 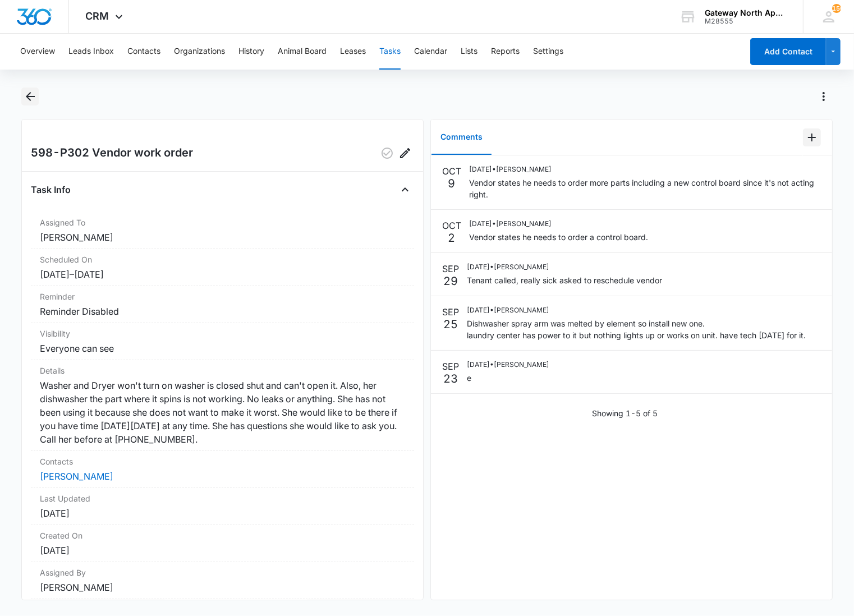 What do you see at coordinates (823, 96) in the screenshot?
I see `button: Actions` at bounding box center [823, 96].